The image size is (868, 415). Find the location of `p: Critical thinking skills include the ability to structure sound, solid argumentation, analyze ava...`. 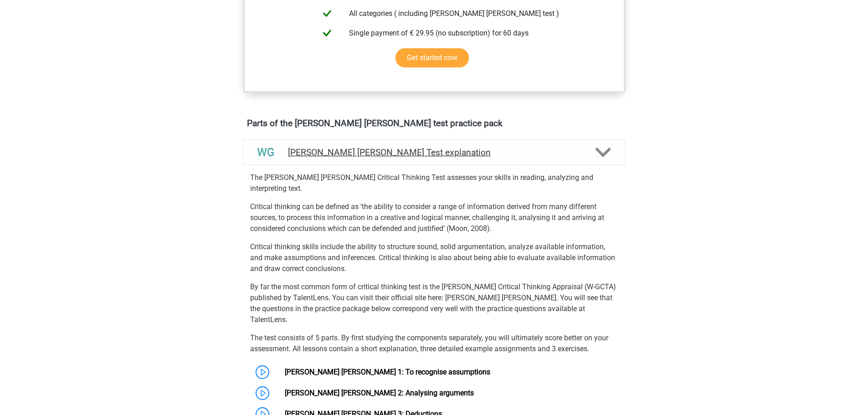

p: Critical thinking skills include the ability to structure sound, solid argumentation, analyze ava... is located at coordinates (434, 258).